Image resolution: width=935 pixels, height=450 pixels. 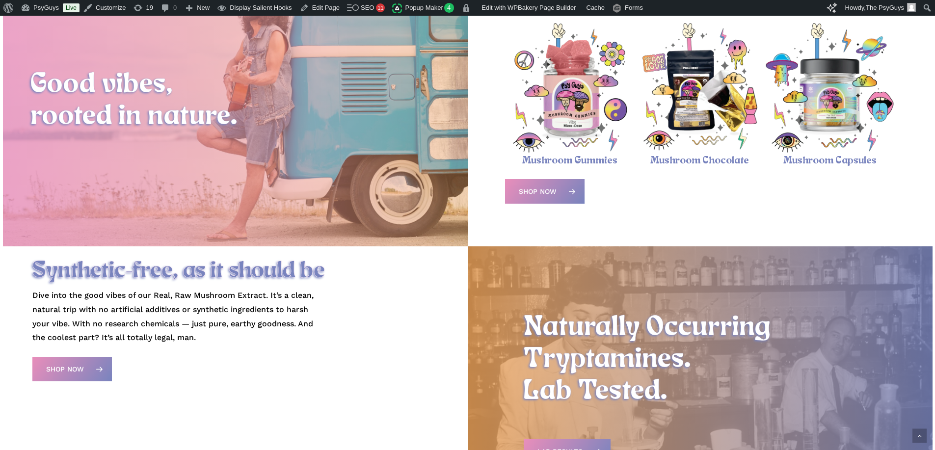 What do you see at coordinates (180, 317) in the screenshot?
I see `p: Dive into the good vibes of our Real, Raw Mushroom Extract. It’s a clean, natural trip with no ar...` at bounding box center [180, 317].